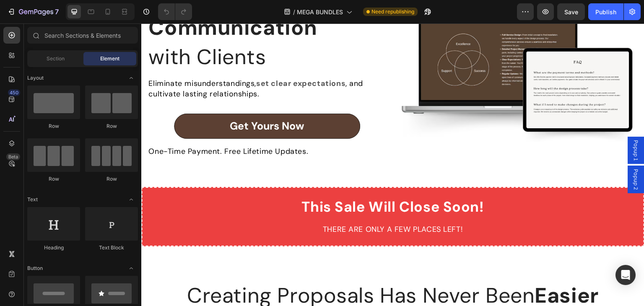 The height and width of the screenshot is (306, 644). What do you see at coordinates (111, 248) in the screenshot?
I see `div: Text Block` at bounding box center [111, 248].